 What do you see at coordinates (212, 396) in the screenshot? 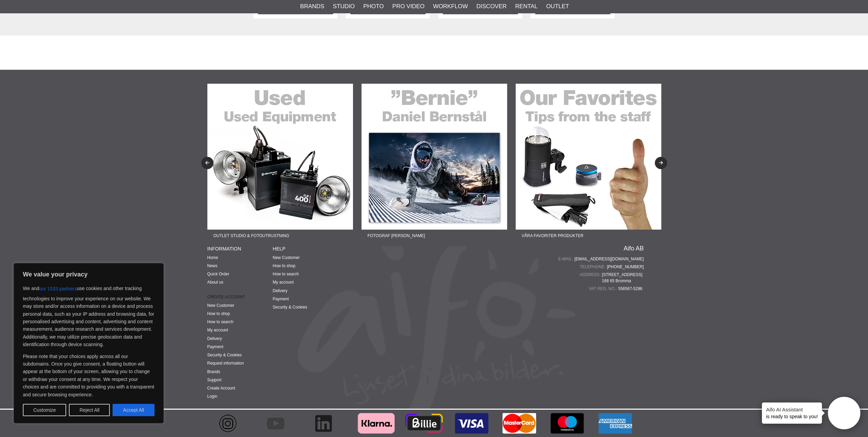
I see `a: Login` at bounding box center [212, 396].